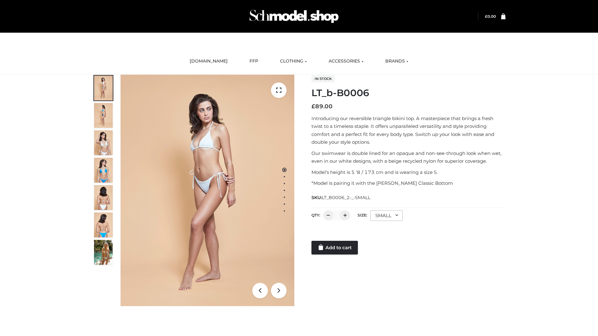 The height and width of the screenshot is (336, 598). I want to click on img: ArielClassicBikiniTop_CloudNine_AzureSky_OW114ECO_3-scaled.jpg, so click(103, 143).